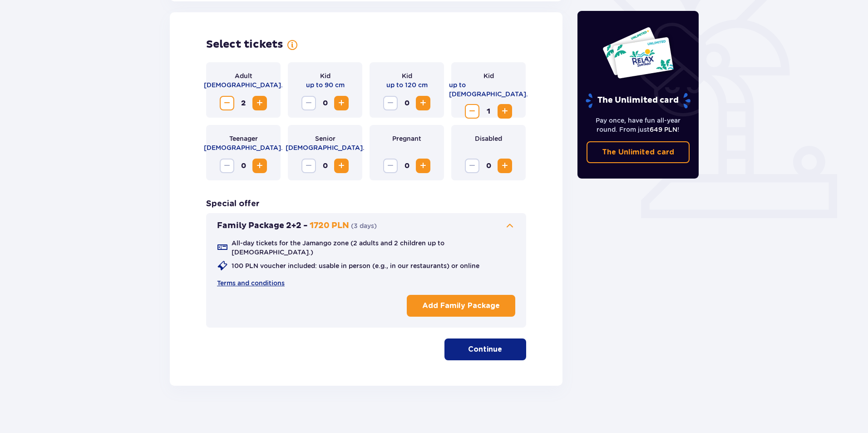 This screenshot has width=868, height=433. I want to click on p: Teenager, so click(244, 139).